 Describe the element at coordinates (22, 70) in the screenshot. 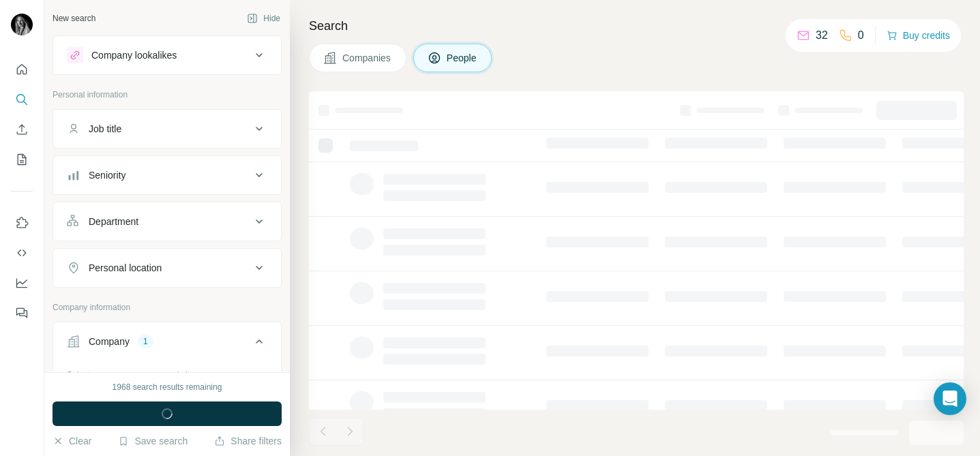

I see `button: Quick start` at that location.